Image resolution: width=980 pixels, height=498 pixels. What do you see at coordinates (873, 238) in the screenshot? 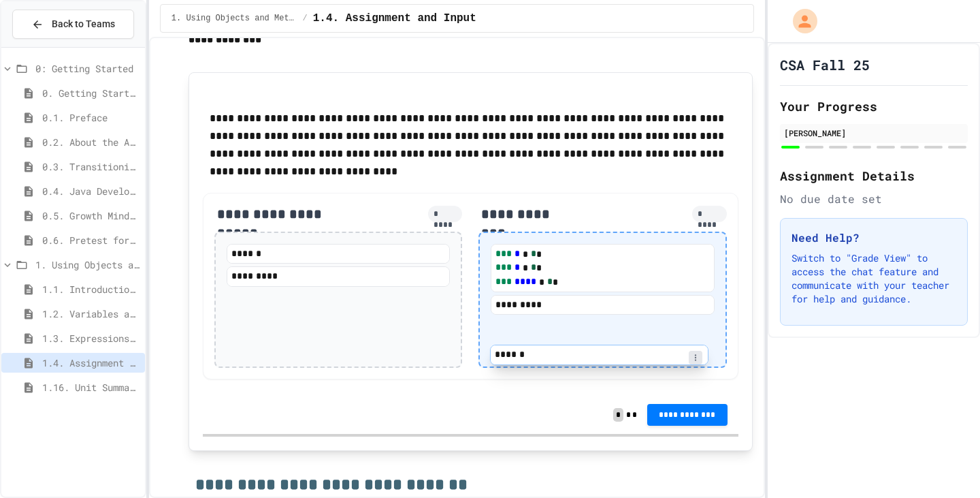
I see `h3: Need Help?` at bounding box center [873, 238].